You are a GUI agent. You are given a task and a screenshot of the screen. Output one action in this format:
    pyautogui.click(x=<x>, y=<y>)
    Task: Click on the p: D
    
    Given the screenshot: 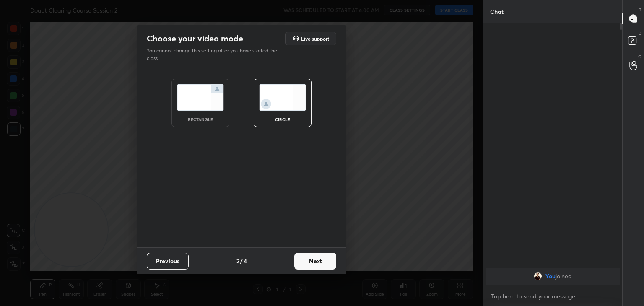 What is the action you would take?
    pyautogui.click(x=640, y=33)
    